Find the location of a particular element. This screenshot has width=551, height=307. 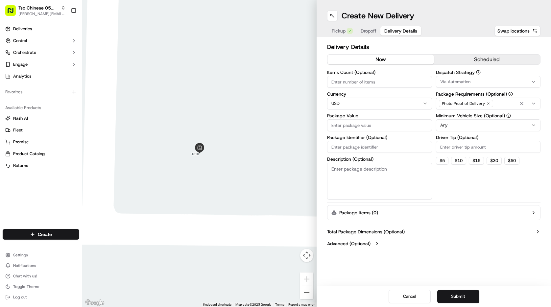

button: Package Items (0) is located at coordinates (434, 213).